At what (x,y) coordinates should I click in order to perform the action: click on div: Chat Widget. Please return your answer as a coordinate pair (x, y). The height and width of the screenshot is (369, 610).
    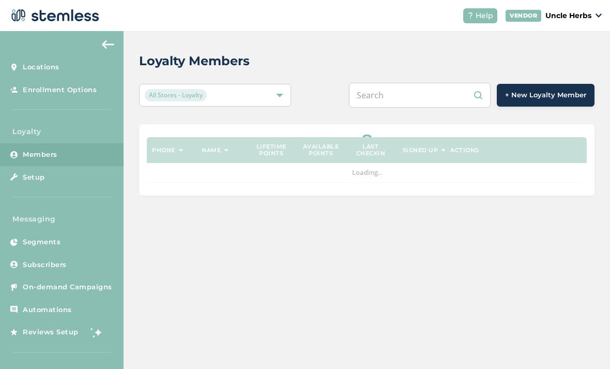
    Looking at the image, I should click on (584, 344).